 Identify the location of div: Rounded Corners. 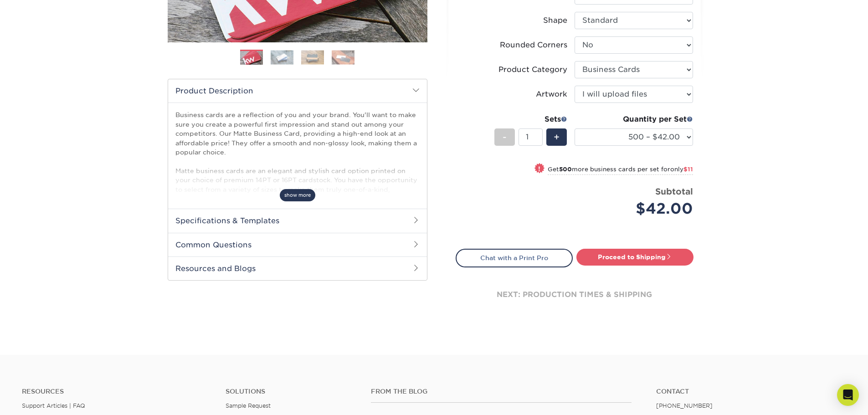
(533, 45).